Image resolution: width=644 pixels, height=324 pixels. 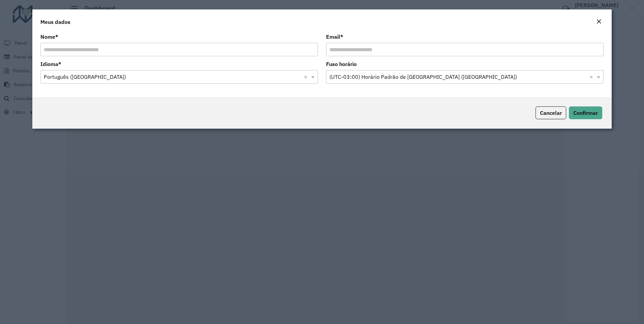 What do you see at coordinates (551, 113) in the screenshot?
I see `button: Cancelar` at bounding box center [551, 113].